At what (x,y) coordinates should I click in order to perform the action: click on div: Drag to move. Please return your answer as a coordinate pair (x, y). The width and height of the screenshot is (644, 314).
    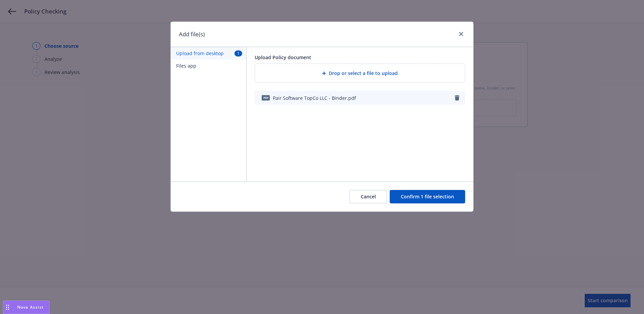
    Looking at the image, I should click on (7, 307).